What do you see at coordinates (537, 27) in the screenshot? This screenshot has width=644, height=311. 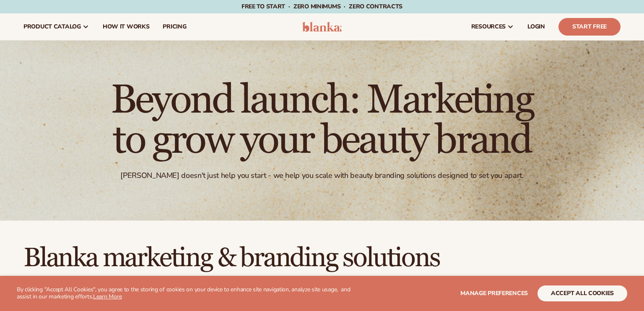 I see `a: LOGIN` at bounding box center [537, 27].